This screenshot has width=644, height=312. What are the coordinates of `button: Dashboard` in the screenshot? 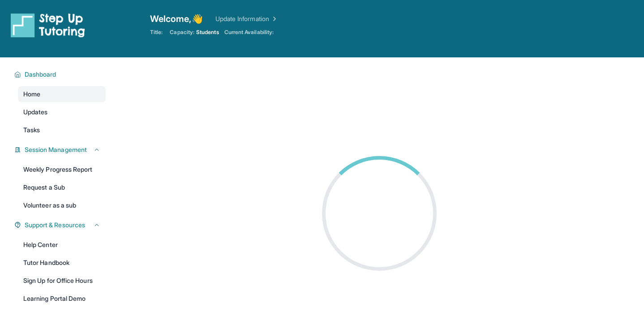 It's located at (60, 74).